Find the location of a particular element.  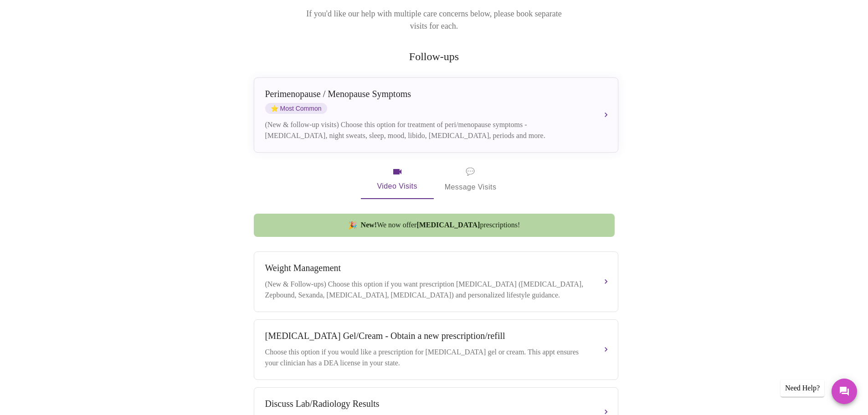

strong: New! is located at coordinates (369, 225).